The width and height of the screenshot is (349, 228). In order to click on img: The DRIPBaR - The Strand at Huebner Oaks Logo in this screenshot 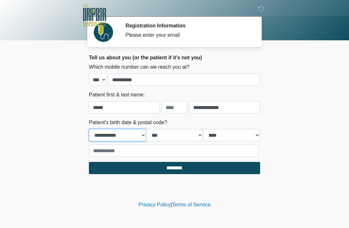, I will do `click(94, 16)`.